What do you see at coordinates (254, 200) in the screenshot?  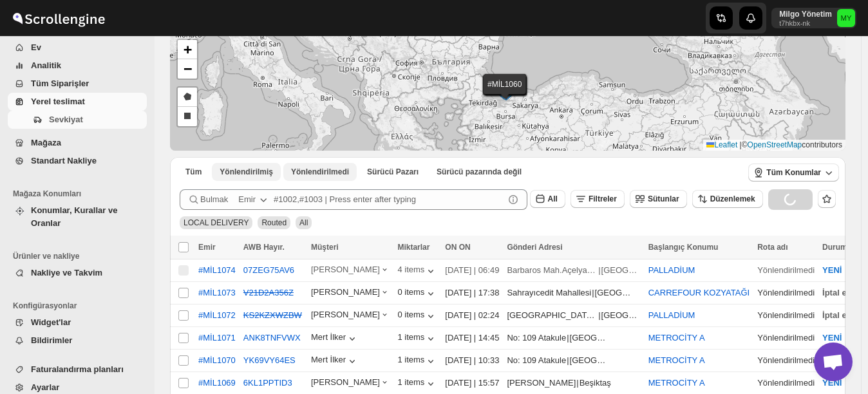 I see `button: Emir` at bounding box center [254, 200].